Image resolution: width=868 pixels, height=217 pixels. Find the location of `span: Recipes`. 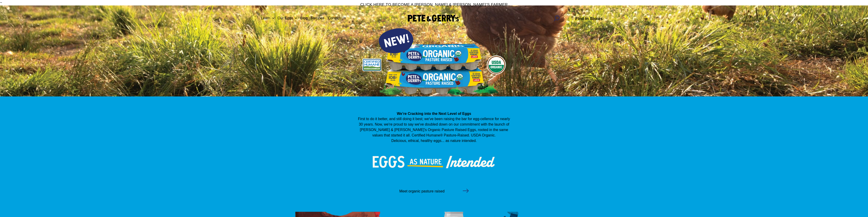

span: Recipes is located at coordinates (318, 18).